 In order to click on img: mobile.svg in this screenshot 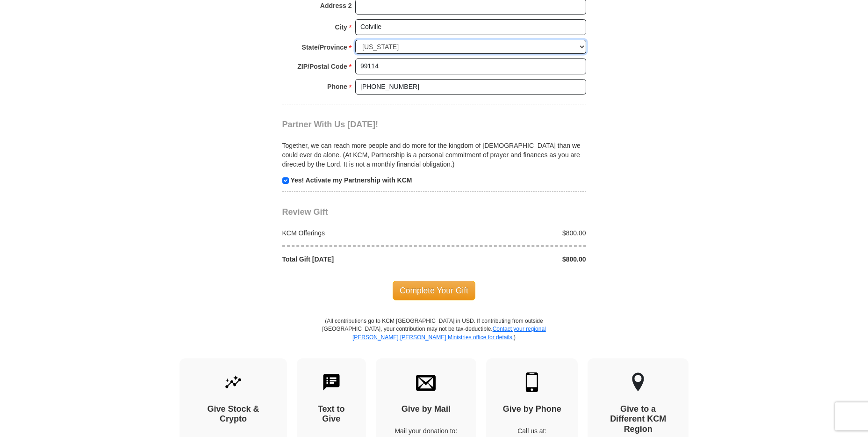, I will do `click(531, 382)`.